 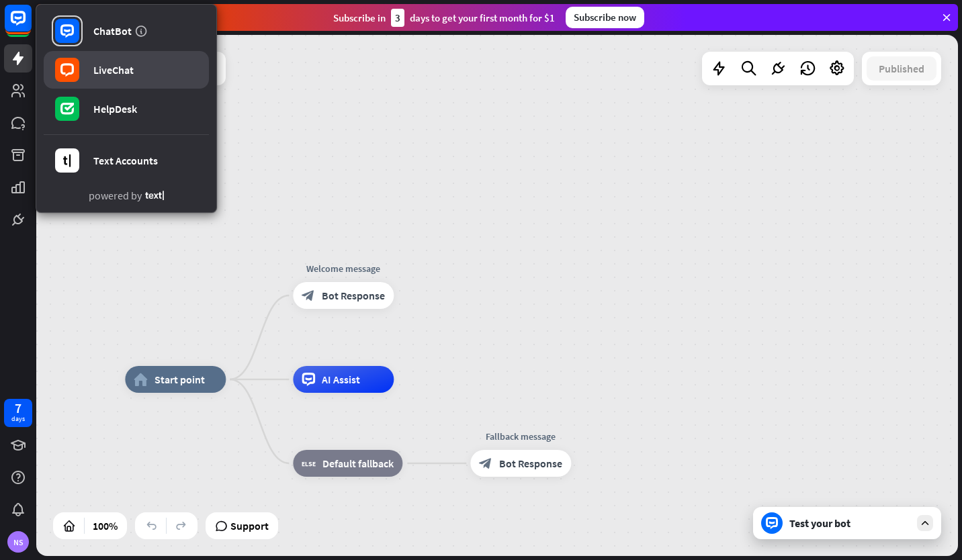 What do you see at coordinates (31, 26) in the screenshot?
I see `button: Open LiveChat chat widget` at bounding box center [31, 26].